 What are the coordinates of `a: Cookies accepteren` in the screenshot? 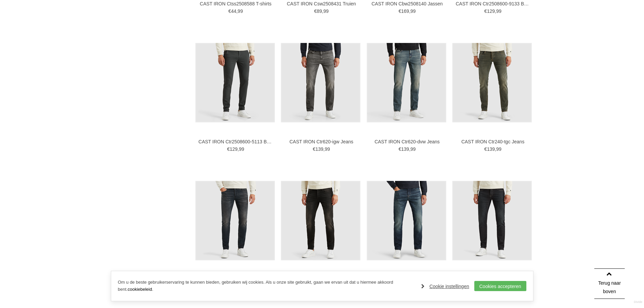 It's located at (500, 286).